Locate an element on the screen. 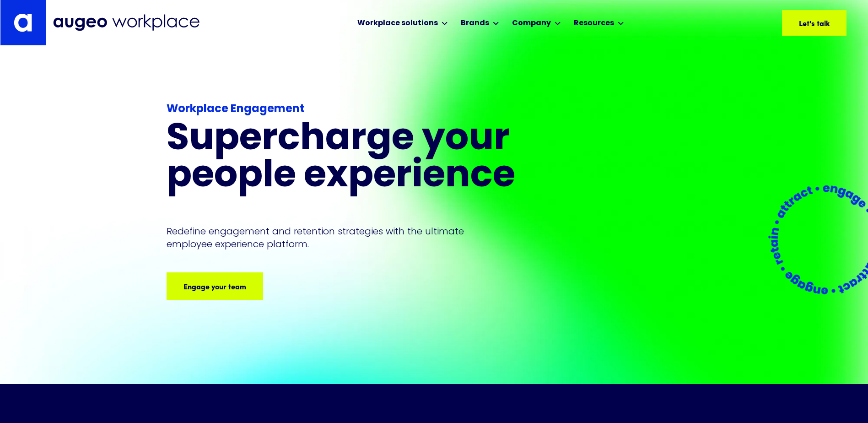 This screenshot has width=868, height=423. img: Augeo Workplace business unit full logo in mignight blue. is located at coordinates (126, 22).